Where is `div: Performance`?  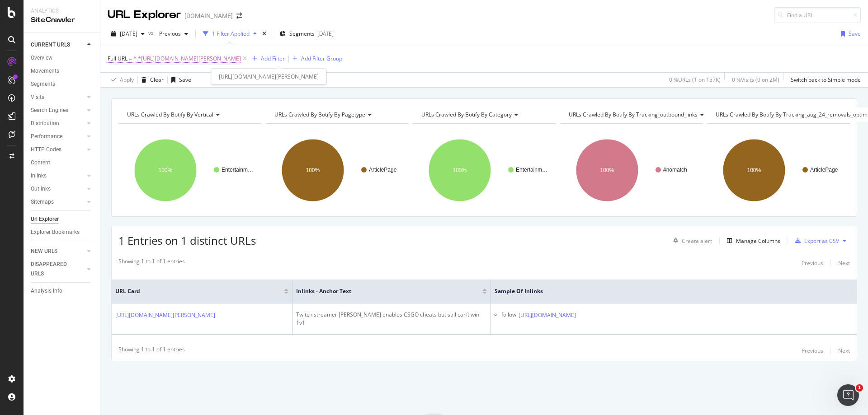 div: Performance is located at coordinates (47, 137).